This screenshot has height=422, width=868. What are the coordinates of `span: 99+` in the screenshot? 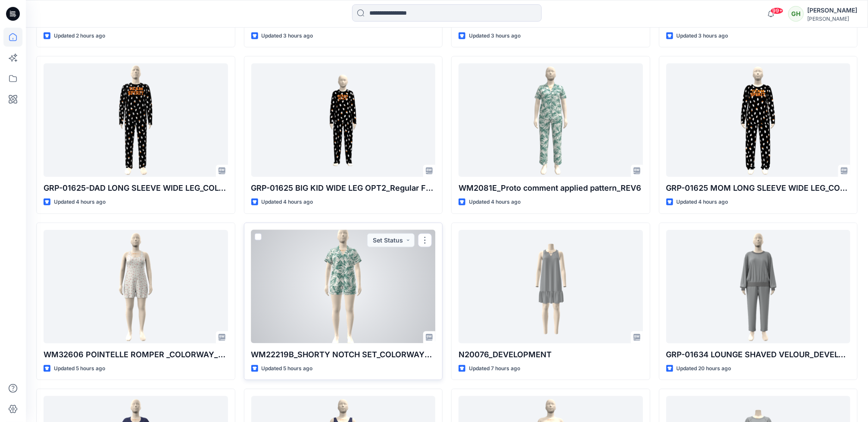 It's located at (777, 11).